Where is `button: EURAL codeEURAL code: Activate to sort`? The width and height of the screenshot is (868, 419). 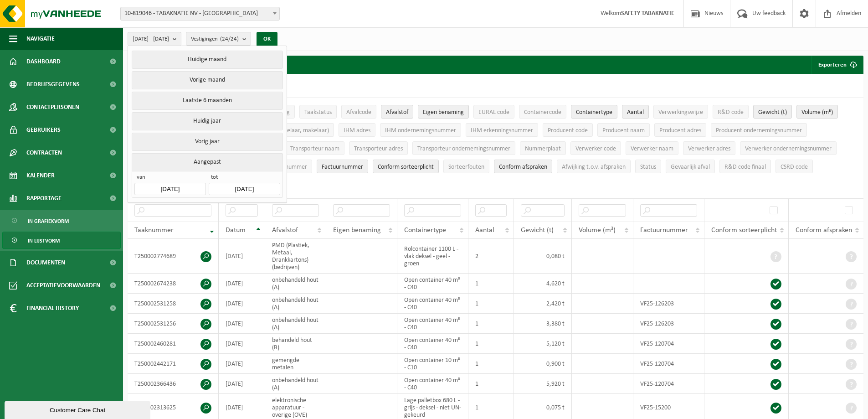 button: EURAL codeEURAL code: Activate to sort is located at coordinates (494, 112).